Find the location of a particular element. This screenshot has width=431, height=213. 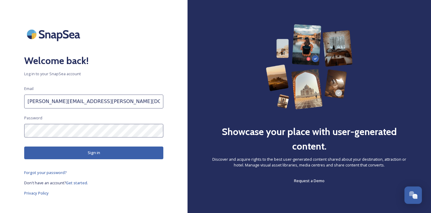

a: Forgot your password? is located at coordinates (94, 173).